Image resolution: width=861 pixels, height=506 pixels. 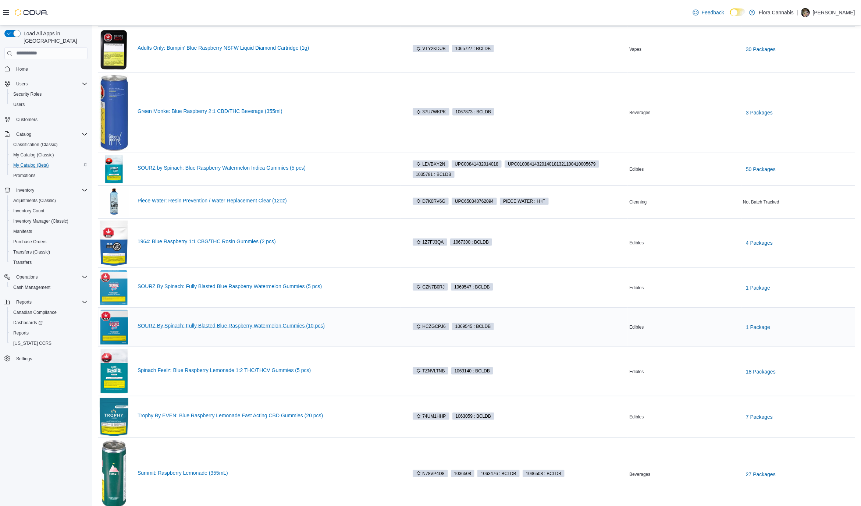 I want to click on span: 1036508 : BCLDB, so click(x=544, y=473).